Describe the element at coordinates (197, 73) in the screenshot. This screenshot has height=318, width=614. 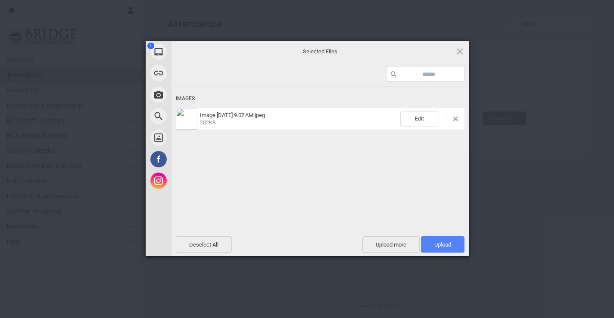
I see `div: Link (URL)` at that location.